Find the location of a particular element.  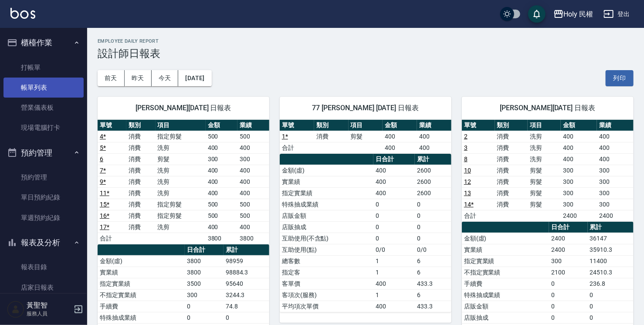

h2: Employee Daily Report is located at coordinates (366, 41).